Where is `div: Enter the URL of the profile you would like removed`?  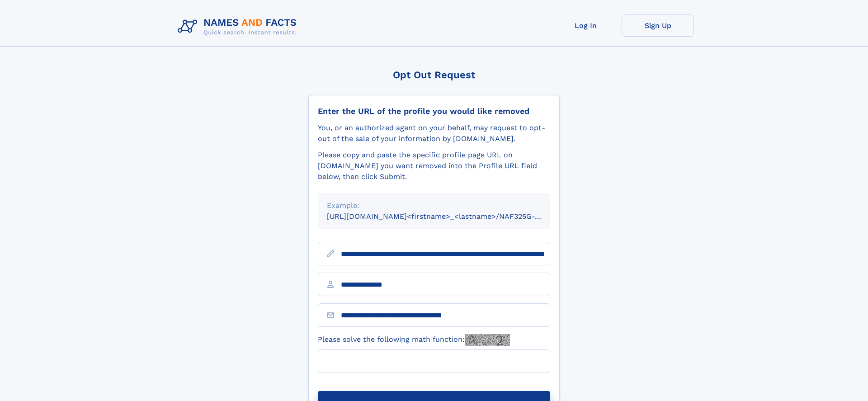 div: Enter the URL of the profile you would like removed is located at coordinates (434, 111).